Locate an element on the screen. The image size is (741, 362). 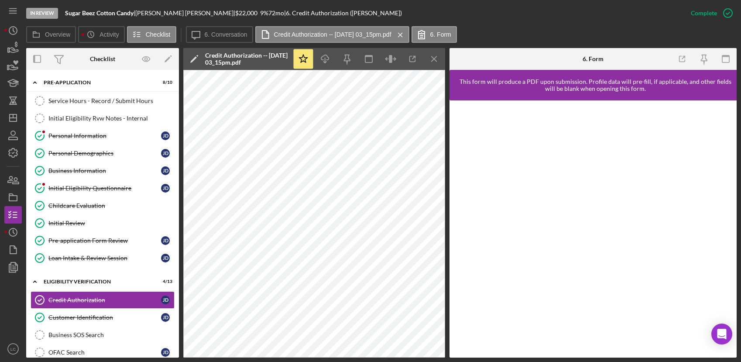
span: $22,000 is located at coordinates (246, 13).